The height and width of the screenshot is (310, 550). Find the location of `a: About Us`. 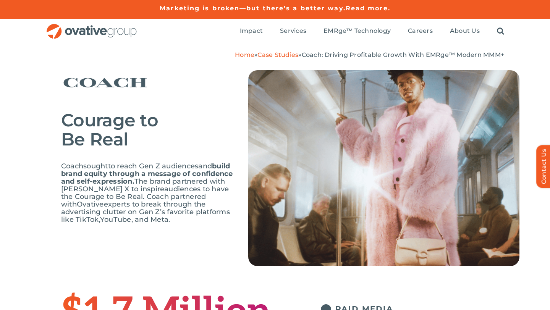

a: About Us is located at coordinates (465, 31).